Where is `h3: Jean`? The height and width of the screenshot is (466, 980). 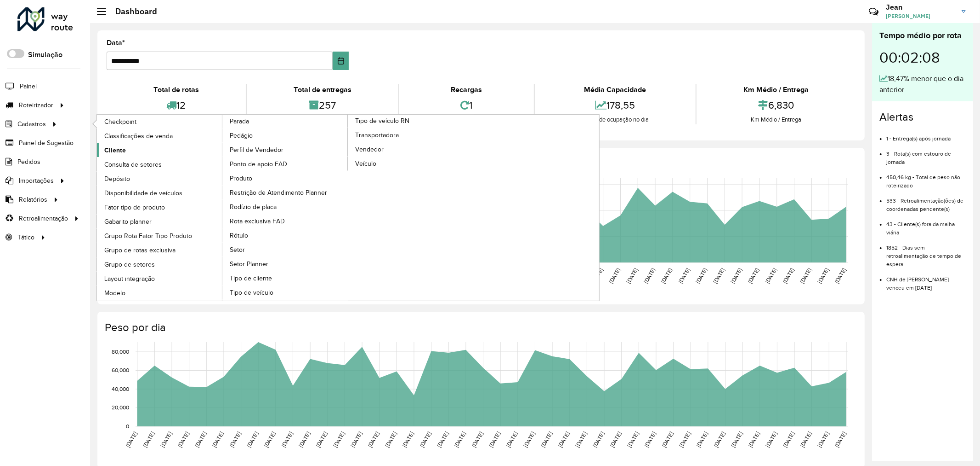
h3: Jean is located at coordinates (921, 6).